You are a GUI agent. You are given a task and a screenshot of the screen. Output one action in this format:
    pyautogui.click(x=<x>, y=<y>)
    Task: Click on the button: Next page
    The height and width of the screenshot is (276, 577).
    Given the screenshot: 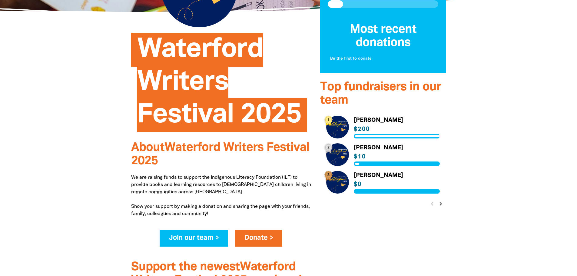 What is the action you would take?
    pyautogui.click(x=441, y=204)
    